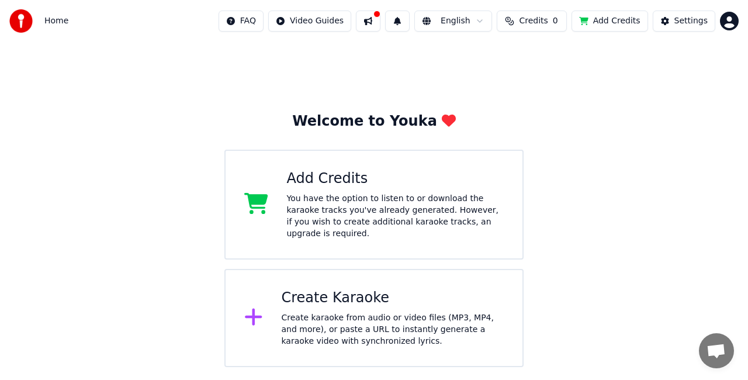 This screenshot has width=748, height=380. I want to click on nav: breadcrumb, so click(56, 21).